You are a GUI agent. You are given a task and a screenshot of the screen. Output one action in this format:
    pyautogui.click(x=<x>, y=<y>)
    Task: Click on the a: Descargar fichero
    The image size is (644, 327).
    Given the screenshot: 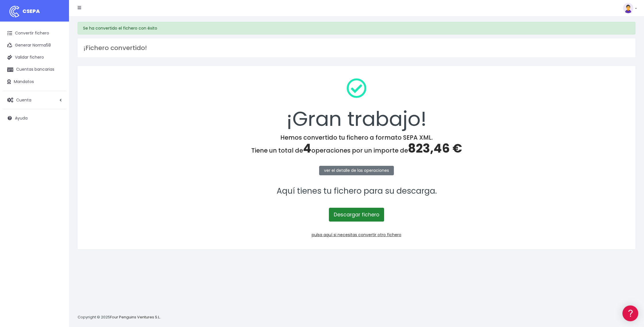 What is the action you would take?
    pyautogui.click(x=356, y=215)
    